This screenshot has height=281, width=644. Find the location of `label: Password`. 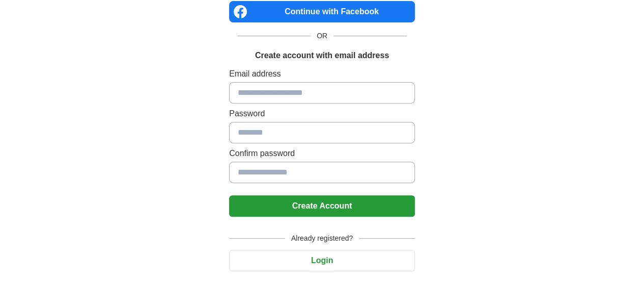

label: Password is located at coordinates (322, 114).